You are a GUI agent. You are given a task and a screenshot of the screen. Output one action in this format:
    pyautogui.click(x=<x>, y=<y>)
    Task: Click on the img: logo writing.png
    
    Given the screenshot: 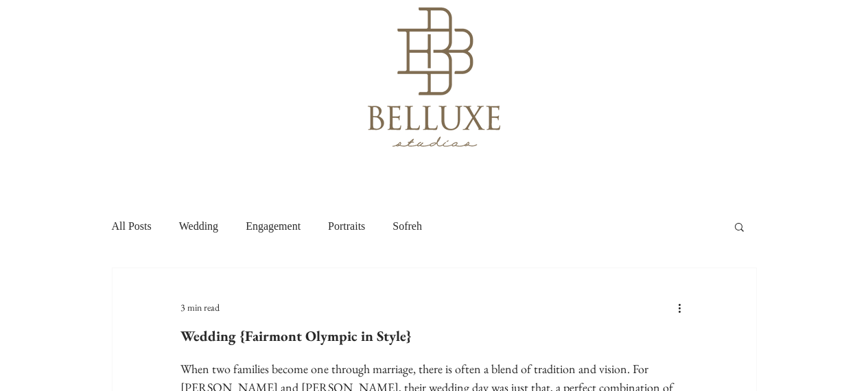 What is the action you would take?
    pyautogui.click(x=434, y=126)
    